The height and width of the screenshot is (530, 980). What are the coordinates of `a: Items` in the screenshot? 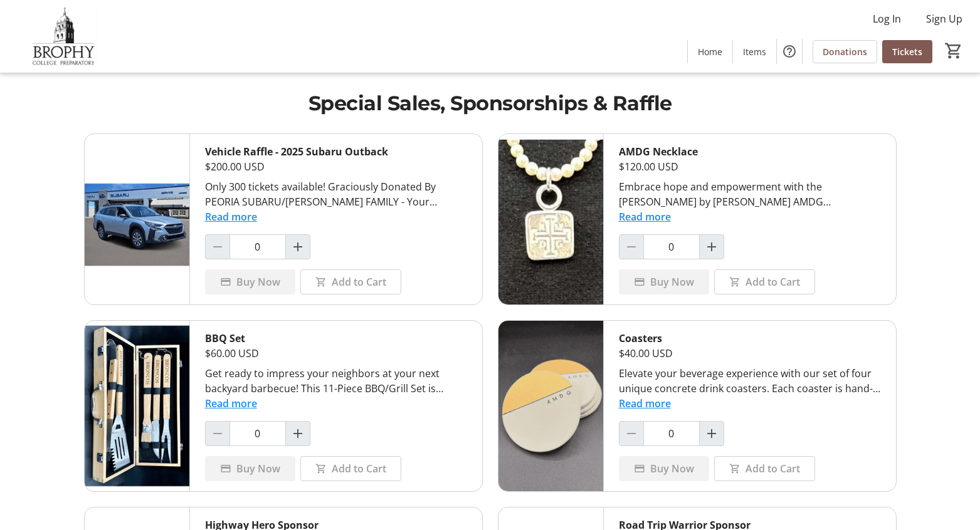 It's located at (754, 51).